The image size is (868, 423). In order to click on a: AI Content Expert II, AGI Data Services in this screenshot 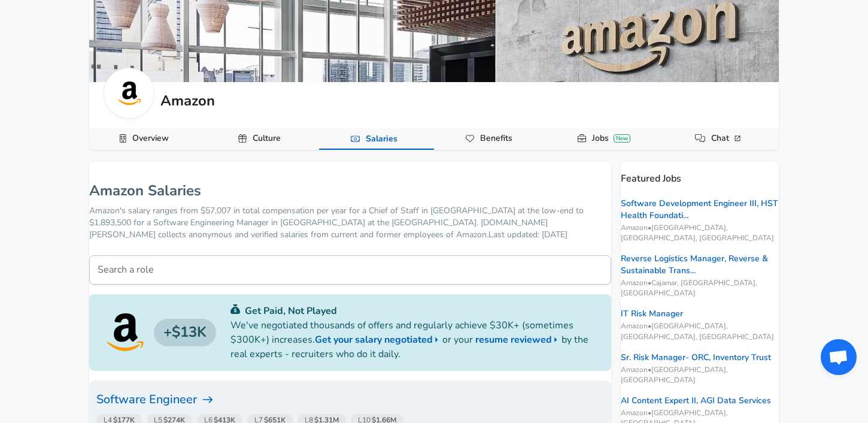, I will do `click(696, 401)`.